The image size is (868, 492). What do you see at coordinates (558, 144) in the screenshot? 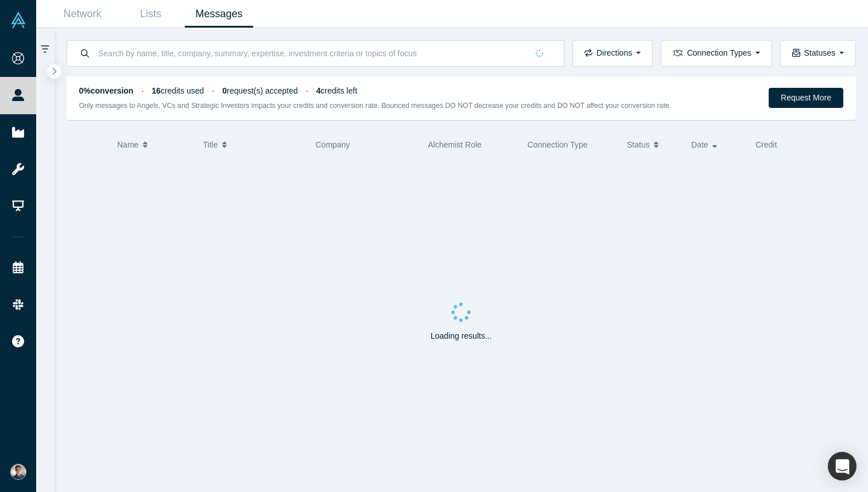
I see `span: Connection Type` at bounding box center [558, 144].